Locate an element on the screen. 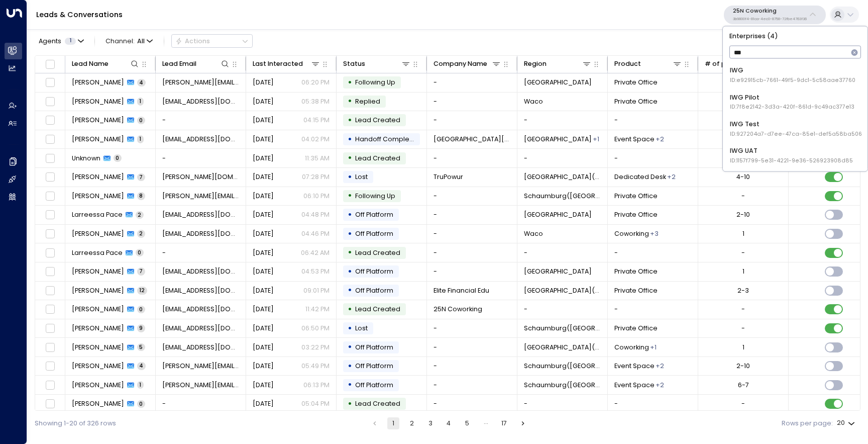 This screenshot has height=444, width=868. span: TruPowur is located at coordinates (448, 177).